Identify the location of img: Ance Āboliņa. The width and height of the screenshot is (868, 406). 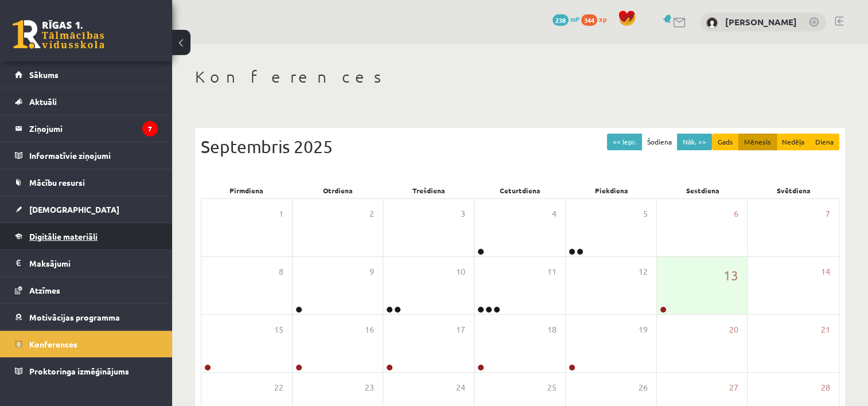
(712, 23).